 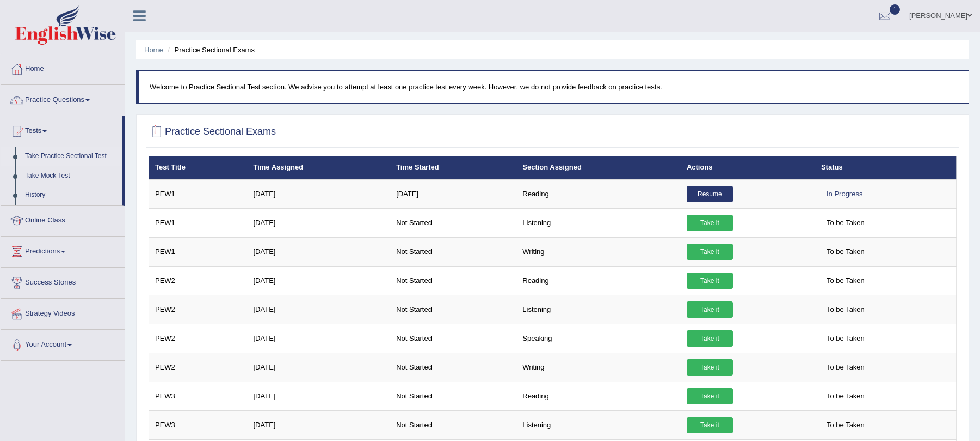 What do you see at coordinates (209, 49) in the screenshot?
I see `li: Practice Sectional Exams` at bounding box center [209, 49].